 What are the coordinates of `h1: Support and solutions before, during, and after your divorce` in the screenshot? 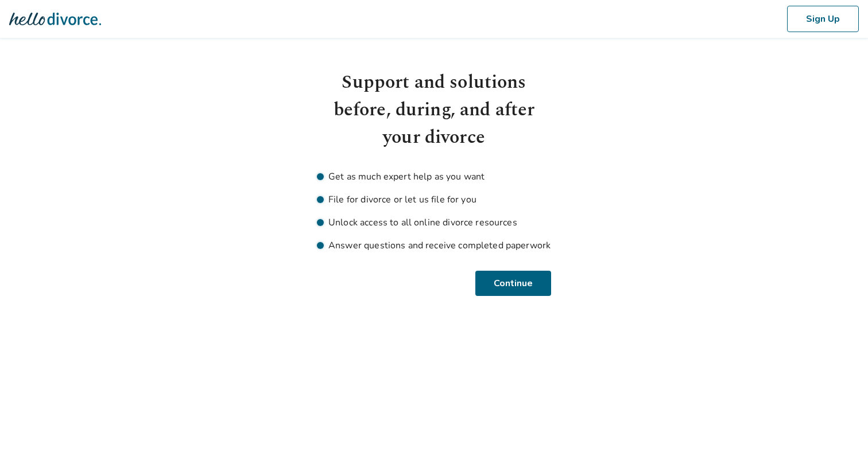 It's located at (434, 110).